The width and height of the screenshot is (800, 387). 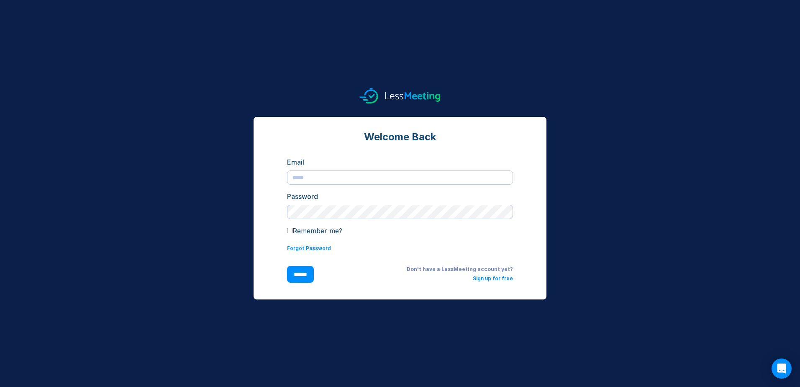 What do you see at coordinates (420, 269) in the screenshot?
I see `div: Don't have a LessMeeting account yet?` at bounding box center [420, 269].